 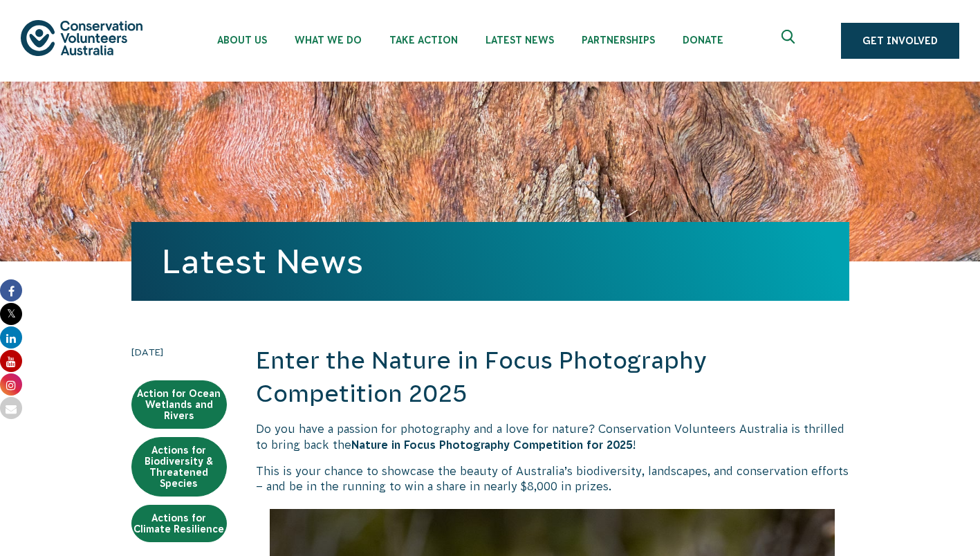 I want to click on img: logo.svg, so click(x=81, y=38).